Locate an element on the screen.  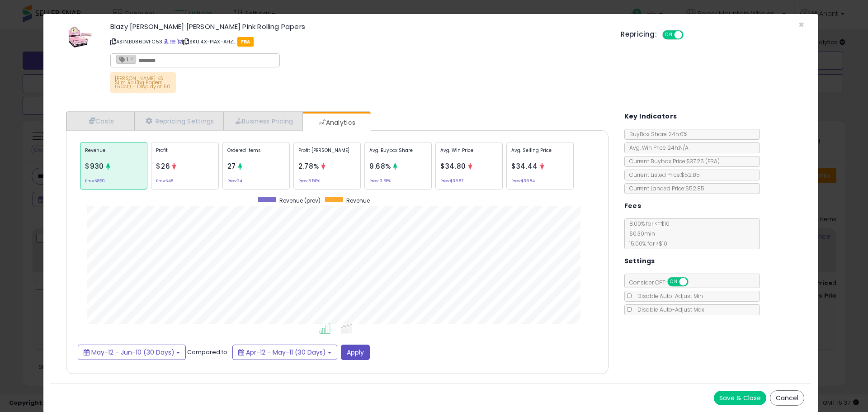
a: BuyBox page is located at coordinates (166, 42).